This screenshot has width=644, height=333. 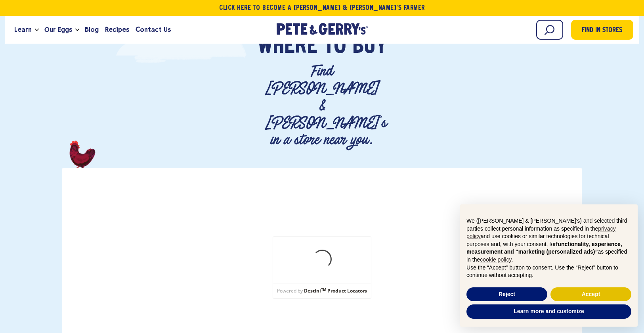 What do you see at coordinates (77, 30) in the screenshot?
I see `button: Open the dropdown menu for Our Eggs` at bounding box center [77, 30].